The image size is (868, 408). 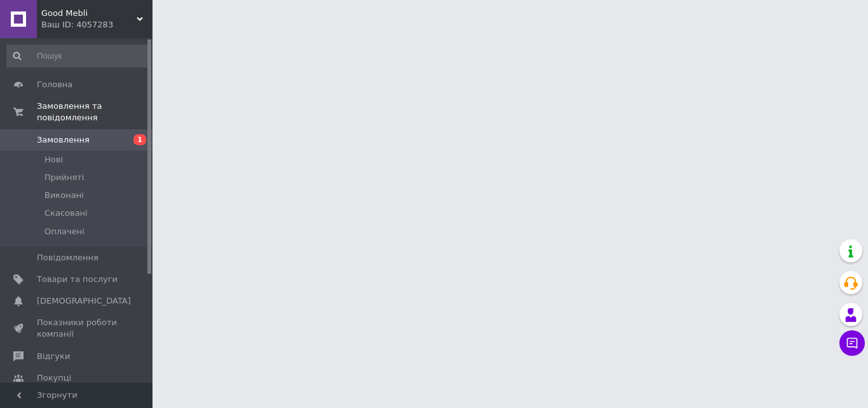 What do you see at coordinates (140, 139) in the screenshot?
I see `span: 1` at bounding box center [140, 139].